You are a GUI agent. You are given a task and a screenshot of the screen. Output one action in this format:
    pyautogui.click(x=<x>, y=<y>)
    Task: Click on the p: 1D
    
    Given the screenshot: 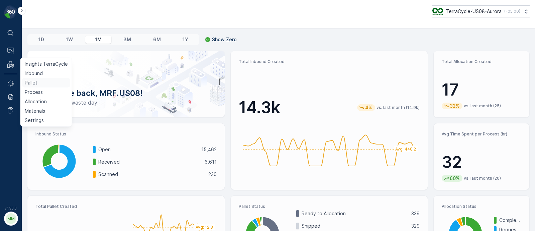 What is the action you would take?
    pyautogui.click(x=41, y=39)
    